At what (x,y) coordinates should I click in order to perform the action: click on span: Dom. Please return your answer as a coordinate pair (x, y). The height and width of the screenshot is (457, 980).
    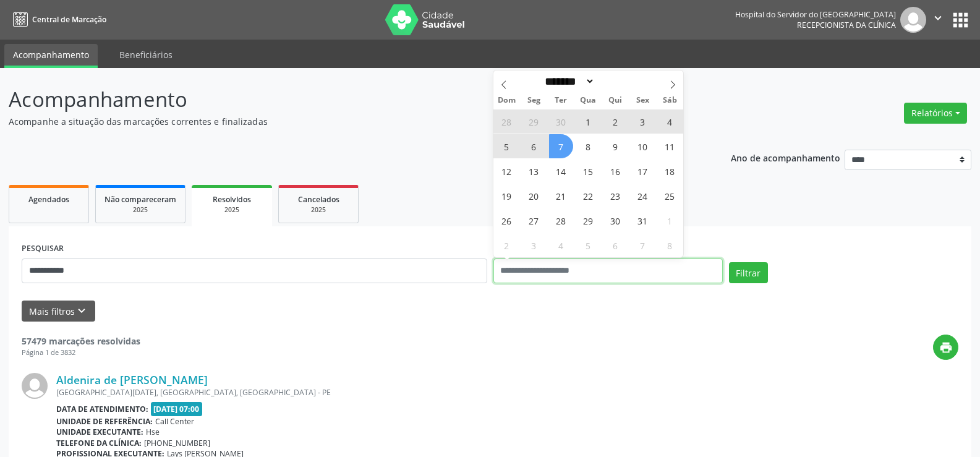
    Looking at the image, I should click on (507, 100).